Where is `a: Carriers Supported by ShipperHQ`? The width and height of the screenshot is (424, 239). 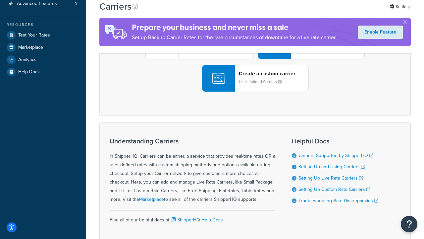
a: Carriers Supported by ShipperHQ is located at coordinates (336, 155).